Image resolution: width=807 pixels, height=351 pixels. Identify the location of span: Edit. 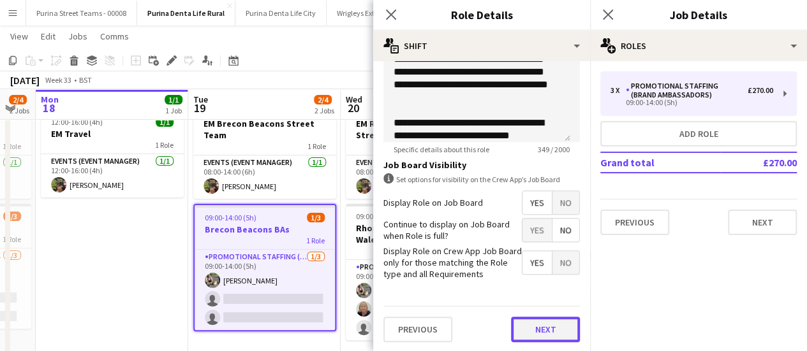
(48, 36).